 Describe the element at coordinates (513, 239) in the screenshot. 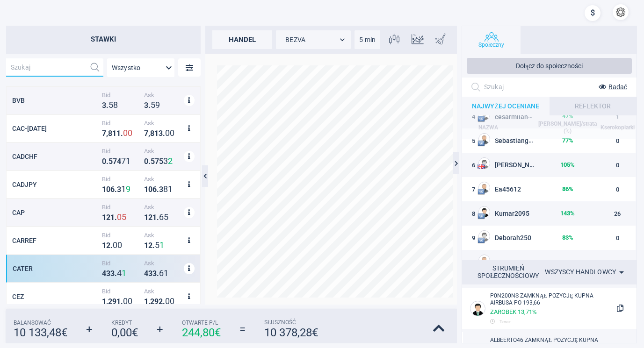

I see `font: Deborah250` at that location.